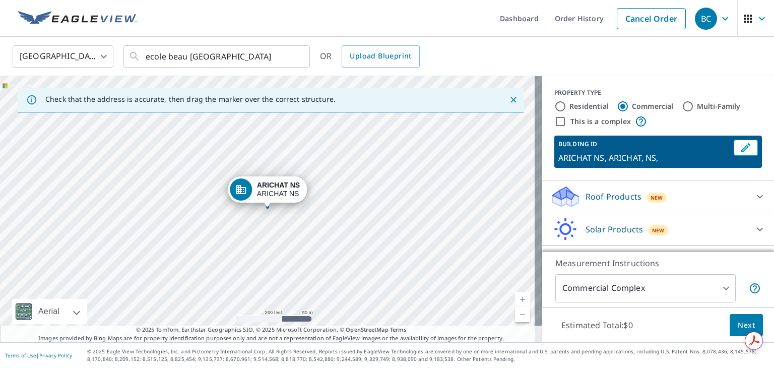  Describe the element at coordinates (577, 144) in the screenshot. I see `p: BUILDING ID` at that location.